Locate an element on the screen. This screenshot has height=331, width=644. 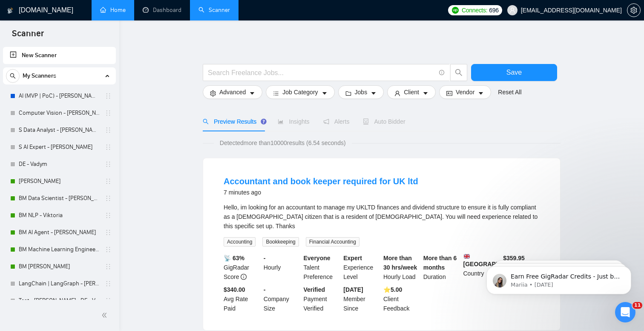
span: folder is located at coordinates (348, 93).